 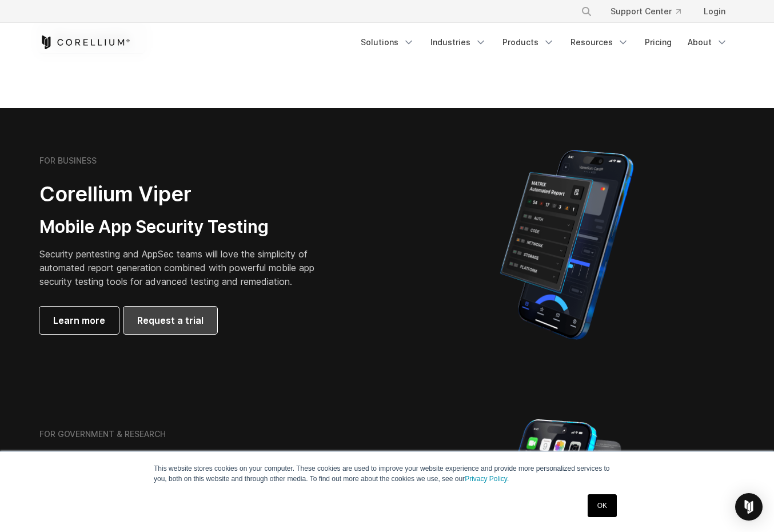 I want to click on a: Pricing, so click(x=659, y=42).